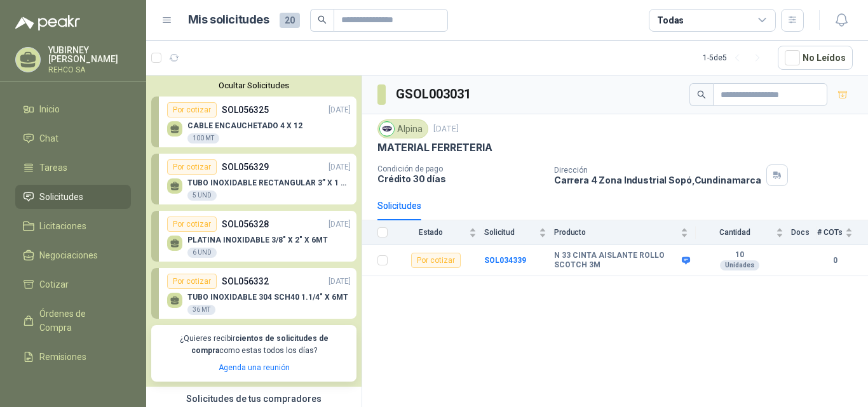 The width and height of the screenshot is (868, 407). I want to click on p: Condición de pago, so click(461, 169).